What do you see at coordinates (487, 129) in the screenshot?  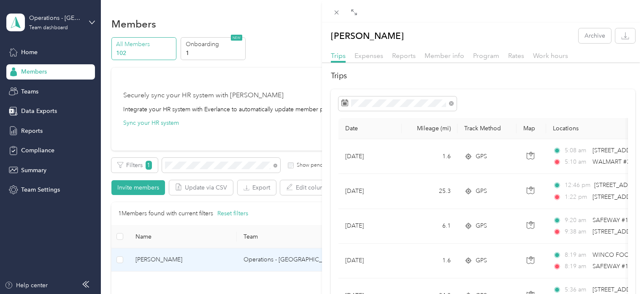 I see `th: Track Method` at bounding box center [487, 129].